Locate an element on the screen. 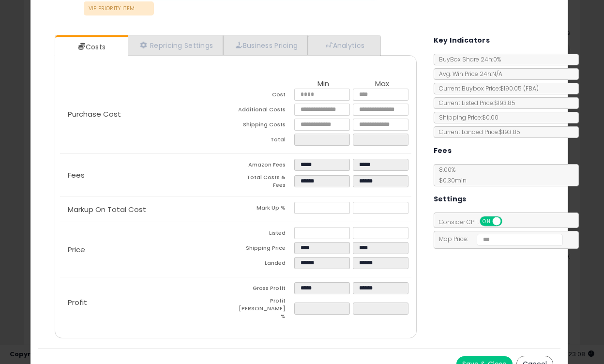 The height and width of the screenshot is (364, 604). td: Total Costs & Fees is located at coordinates (265, 182).